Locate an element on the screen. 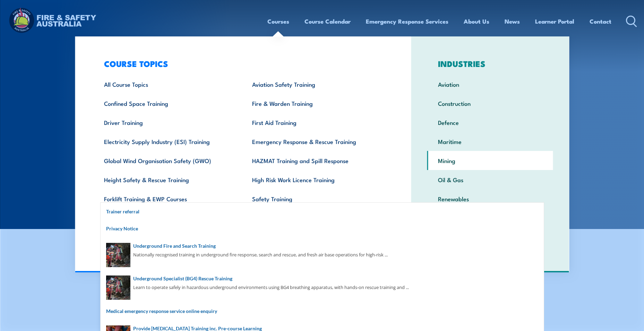  a: Underground Specialist (BG4) Rescue Training is located at coordinates (322, 278).